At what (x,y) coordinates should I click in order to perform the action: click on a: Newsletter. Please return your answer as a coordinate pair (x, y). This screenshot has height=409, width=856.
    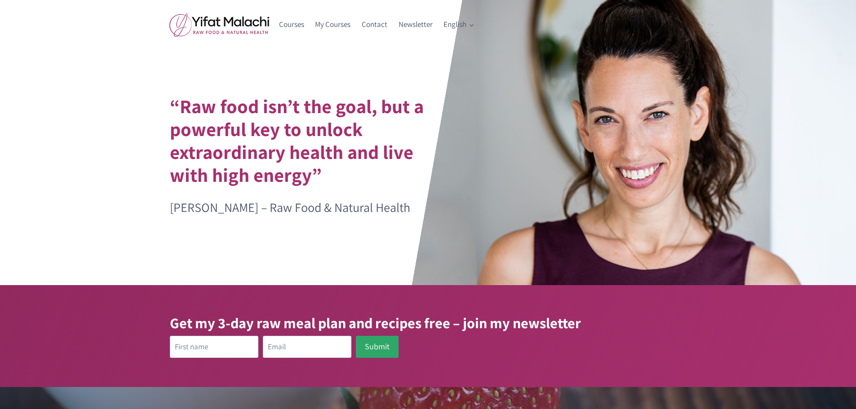
    Looking at the image, I should click on (415, 25).